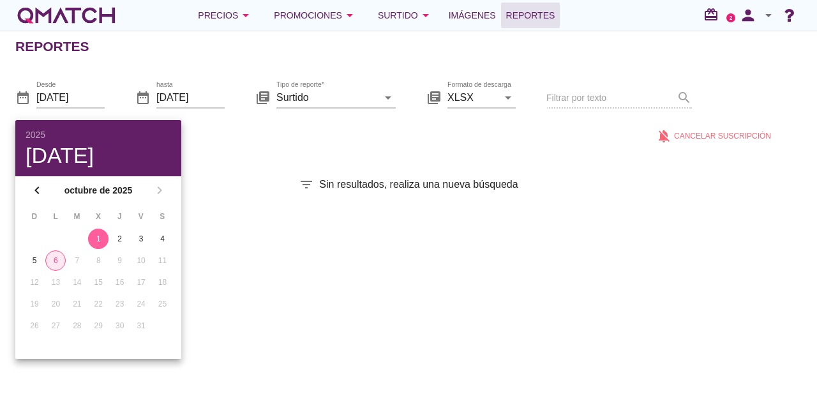 Image resolution: width=817 pixels, height=403 pixels. Describe the element at coordinates (306, 185) in the screenshot. I see `i: filter_list` at that location.